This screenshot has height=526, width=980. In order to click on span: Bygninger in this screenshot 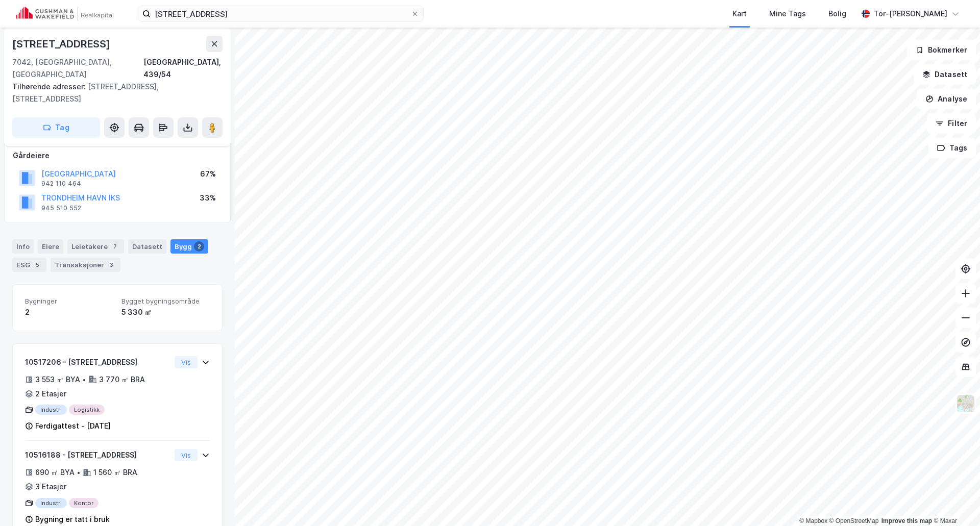, I will do `click(69, 301)`.